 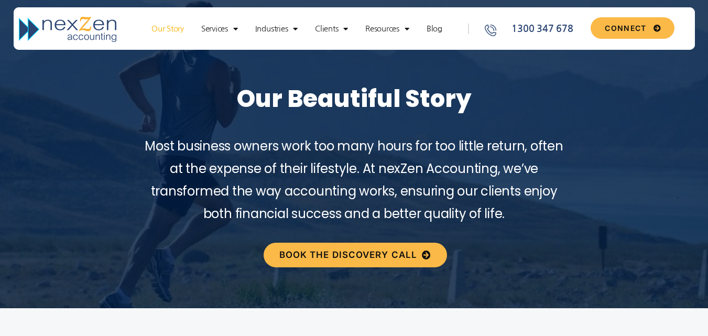 What do you see at coordinates (625, 28) in the screenshot?
I see `span: CONNECT` at bounding box center [625, 28].